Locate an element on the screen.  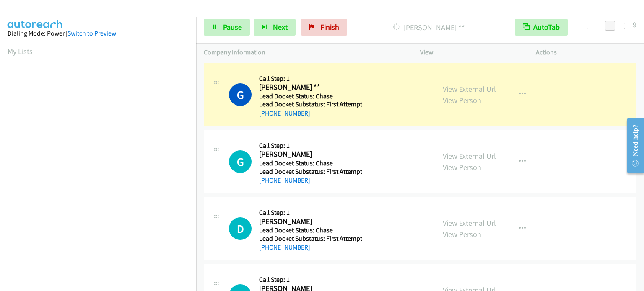
a: My Lists is located at coordinates (20, 51).